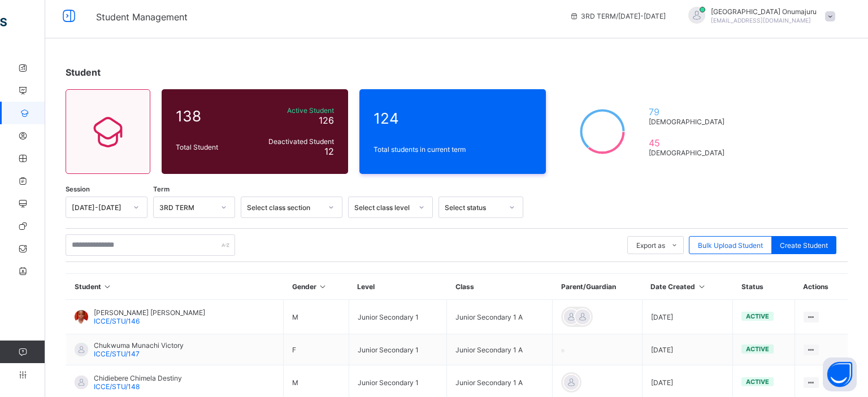  Describe the element at coordinates (326, 120) in the screenshot. I see `span: 126` at that location.